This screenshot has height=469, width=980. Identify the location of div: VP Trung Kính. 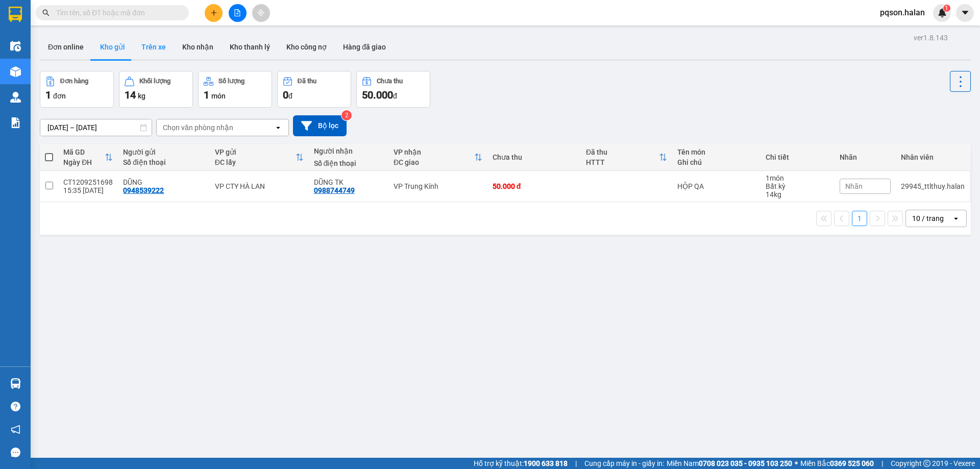
(438, 187).